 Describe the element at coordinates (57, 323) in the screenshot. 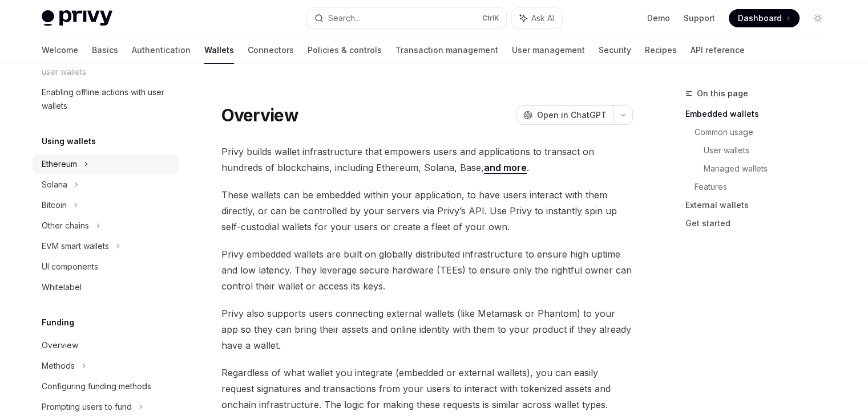

I see `h5: Funding` at that location.